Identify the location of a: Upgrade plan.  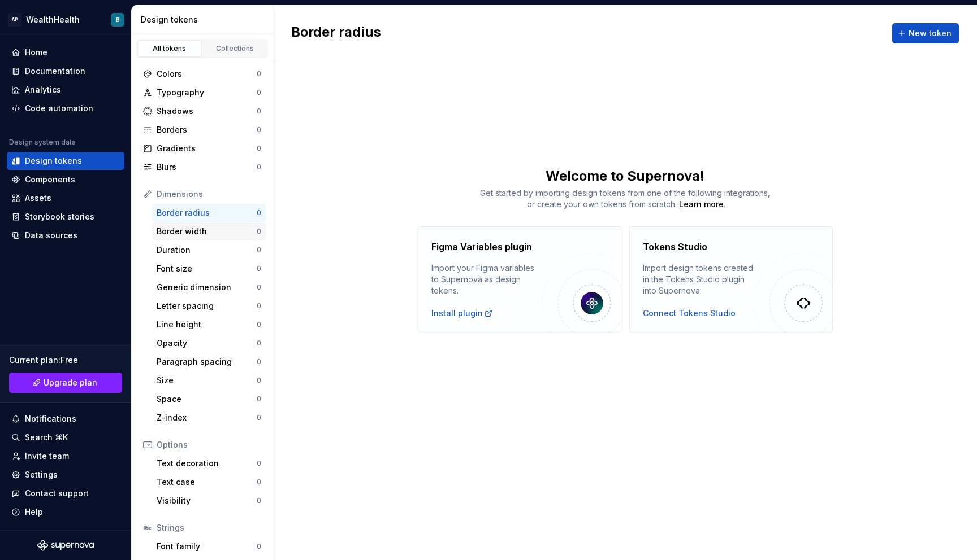
(65, 383).